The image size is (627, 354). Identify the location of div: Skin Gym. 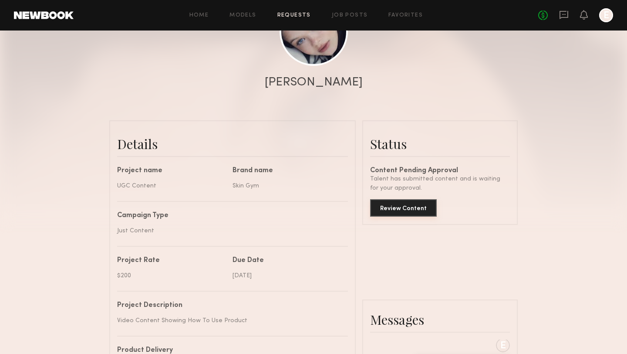
(287, 186).